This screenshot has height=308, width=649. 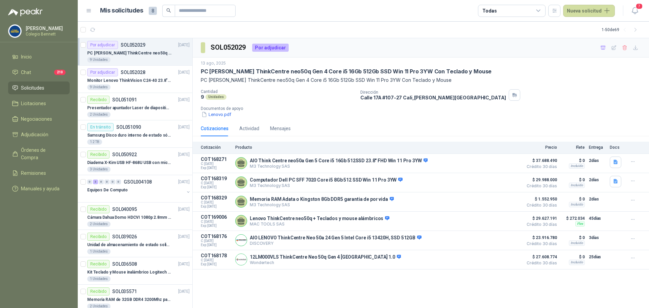 I want to click on p: Wondertech, so click(x=325, y=262).